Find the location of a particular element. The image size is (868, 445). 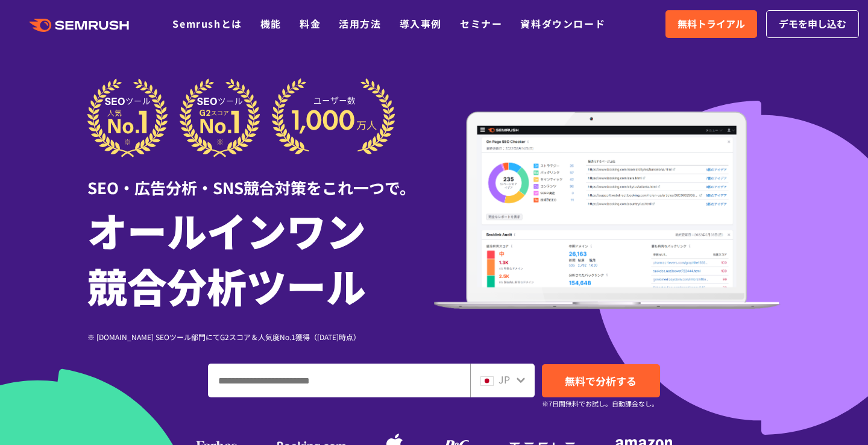

a: 無料で分析する is located at coordinates (601, 380).